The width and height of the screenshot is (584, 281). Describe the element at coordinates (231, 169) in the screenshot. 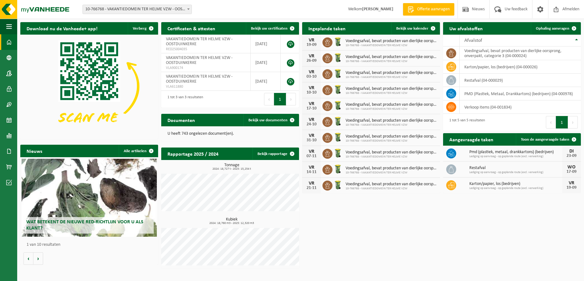

I see `span: 2024: 18,727 t - 2025: 15,254 t` at that location.